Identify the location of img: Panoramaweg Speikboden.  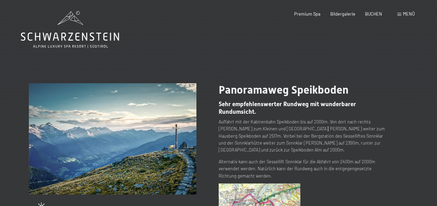
(113, 139).